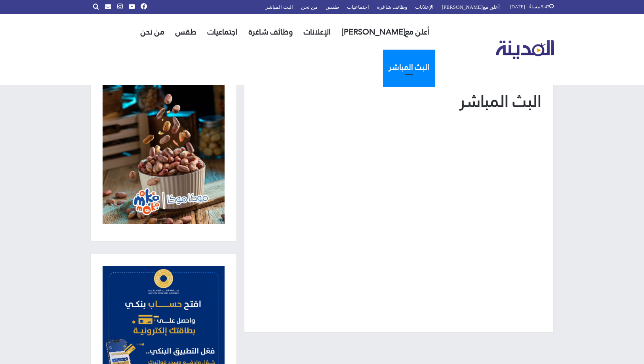 The width and height of the screenshot is (644, 364). What do you see at coordinates (186, 32) in the screenshot?
I see `a: طقس` at bounding box center [186, 32].